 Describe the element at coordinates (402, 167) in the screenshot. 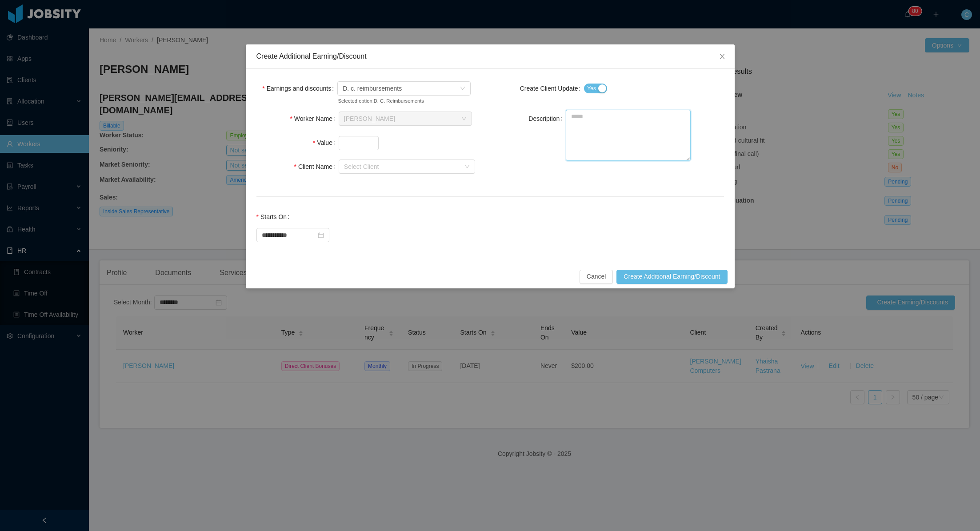

I see `div: Select Client` at that location.